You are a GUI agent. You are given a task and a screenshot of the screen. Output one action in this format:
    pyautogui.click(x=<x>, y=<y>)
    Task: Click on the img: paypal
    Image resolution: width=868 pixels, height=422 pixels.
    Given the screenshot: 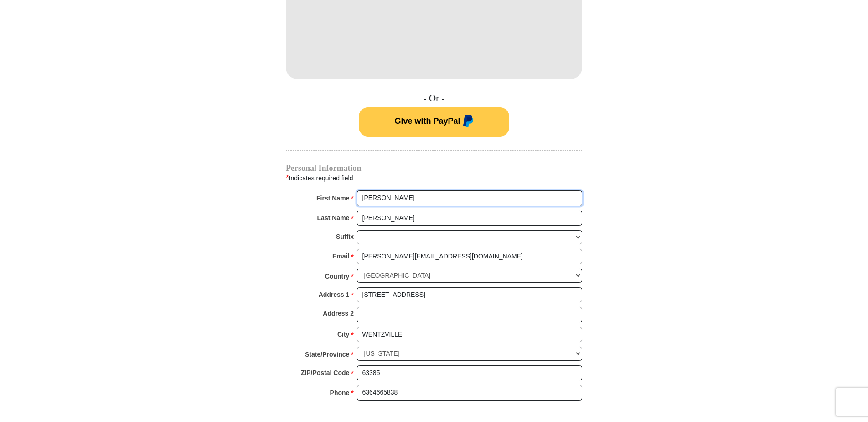 What is the action you would take?
    pyautogui.click(x=467, y=122)
    